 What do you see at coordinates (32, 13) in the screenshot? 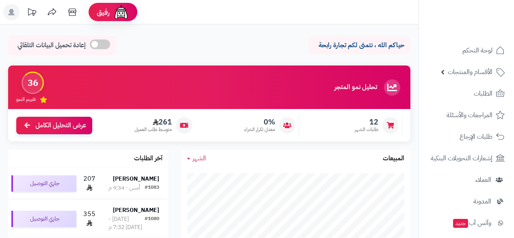
I see `a: تحديثات المنصة` at bounding box center [32, 13].